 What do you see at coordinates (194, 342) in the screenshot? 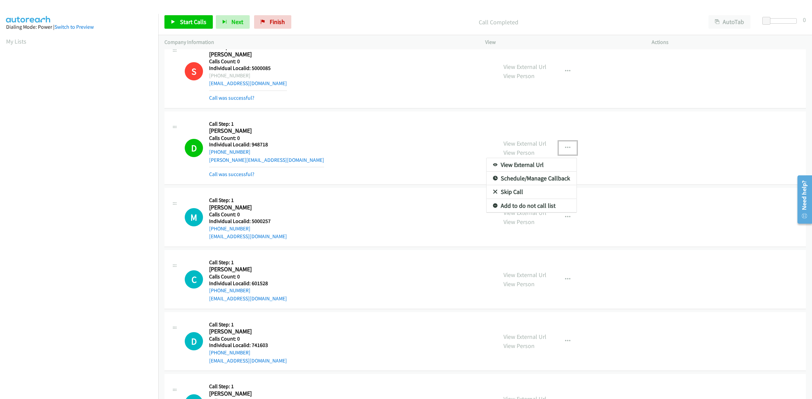
I see `h1: D` at bounding box center [194, 342].